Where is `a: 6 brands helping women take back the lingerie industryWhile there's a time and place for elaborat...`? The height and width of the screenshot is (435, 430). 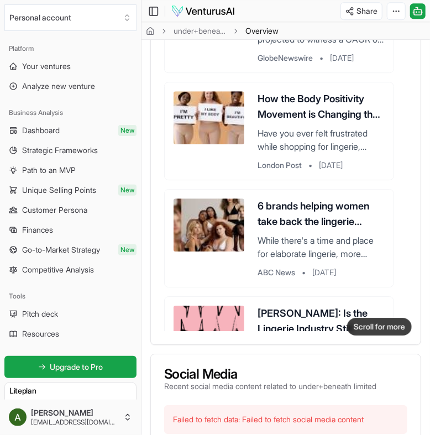
a: 6 brands helping women take back the lingerie industryWhile there's a time and place for elaborat... is located at coordinates (279, 238).